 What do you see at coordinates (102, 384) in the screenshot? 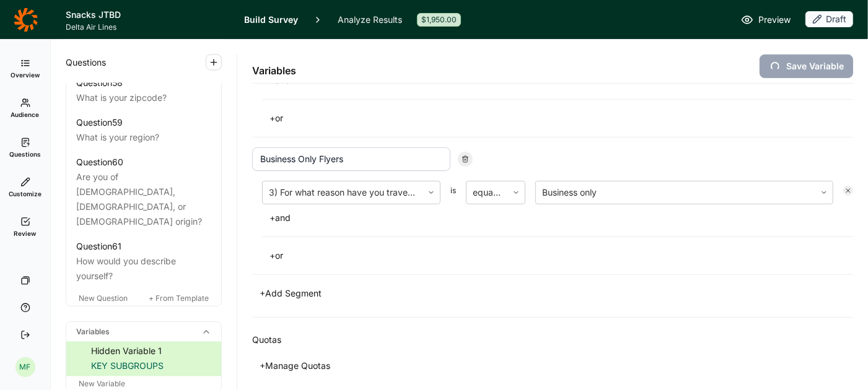
I see `span: New Variable` at bounding box center [102, 384].